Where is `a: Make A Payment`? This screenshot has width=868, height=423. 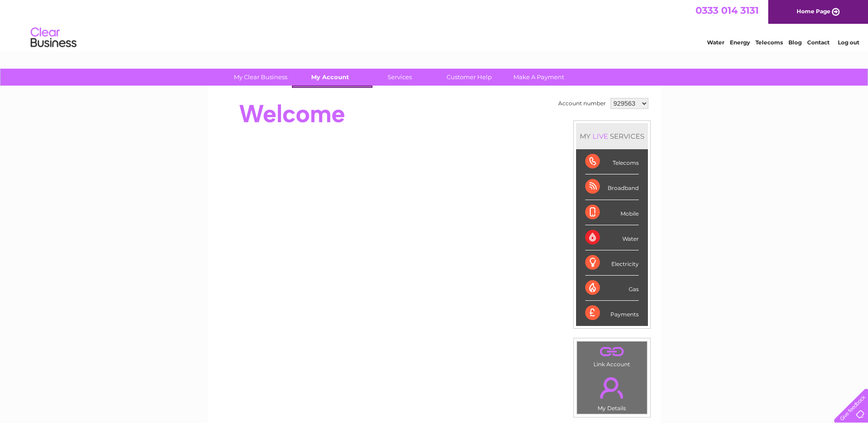
a: Make A Payment is located at coordinates (538, 77).